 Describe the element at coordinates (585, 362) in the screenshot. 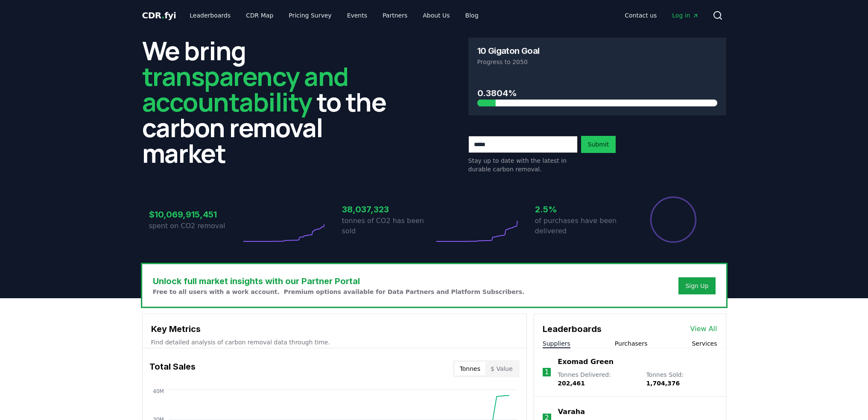

I see `a: Exomad Green` at that location.